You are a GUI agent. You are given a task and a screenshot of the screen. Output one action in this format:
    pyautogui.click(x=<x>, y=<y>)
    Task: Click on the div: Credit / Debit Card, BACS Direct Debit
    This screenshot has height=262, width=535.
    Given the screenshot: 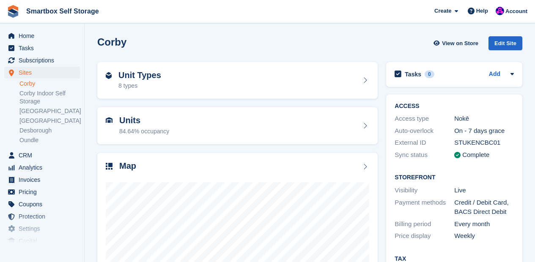 What is the action you would take?
    pyautogui.click(x=483, y=207)
    